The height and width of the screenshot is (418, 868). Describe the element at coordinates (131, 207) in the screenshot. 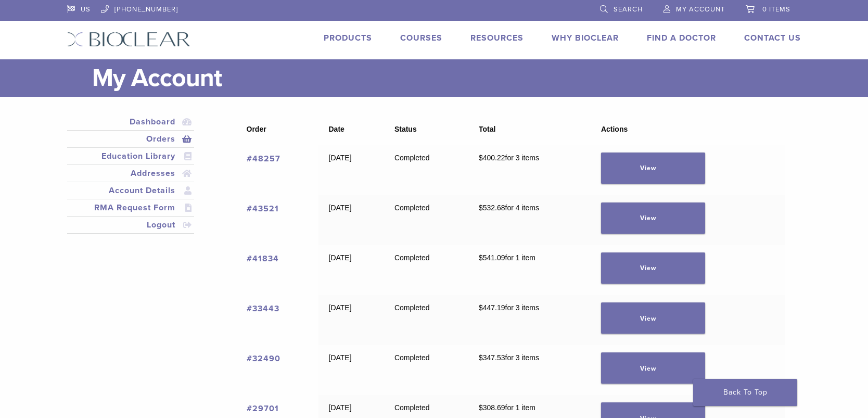

I see `a: RMA Request Form` at that location.